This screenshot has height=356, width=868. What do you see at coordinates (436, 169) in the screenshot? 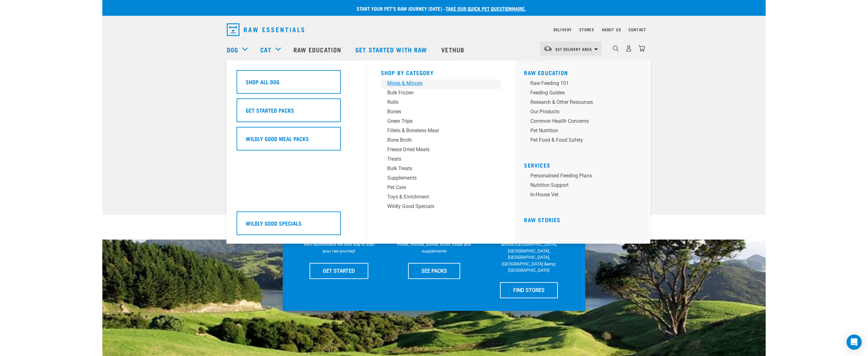
I see `div: Bulk Treats` at bounding box center [436, 169].